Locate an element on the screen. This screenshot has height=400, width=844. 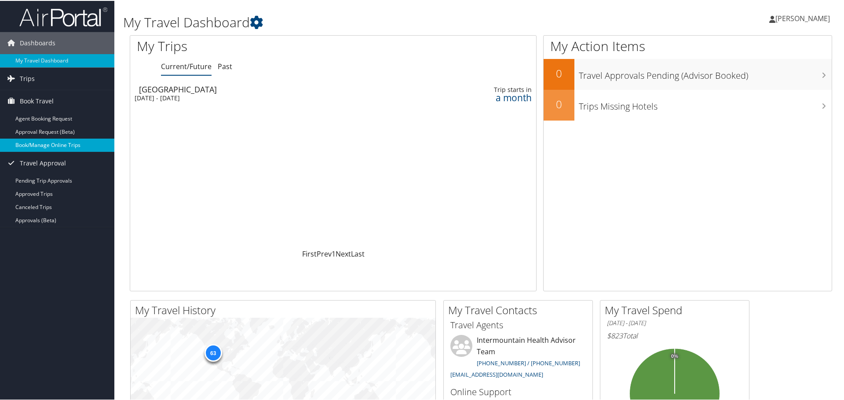
a: 0Travel Approvals Pending (Advisor Booked) is located at coordinates (687, 73).